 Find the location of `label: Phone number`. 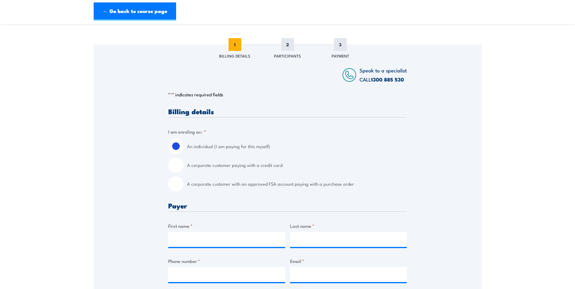

label: Phone number is located at coordinates (227, 261).